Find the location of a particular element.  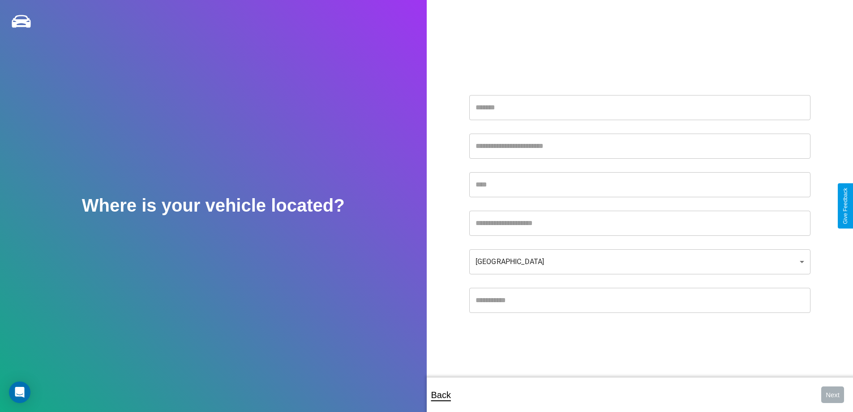

p: Back is located at coordinates (441, 395).